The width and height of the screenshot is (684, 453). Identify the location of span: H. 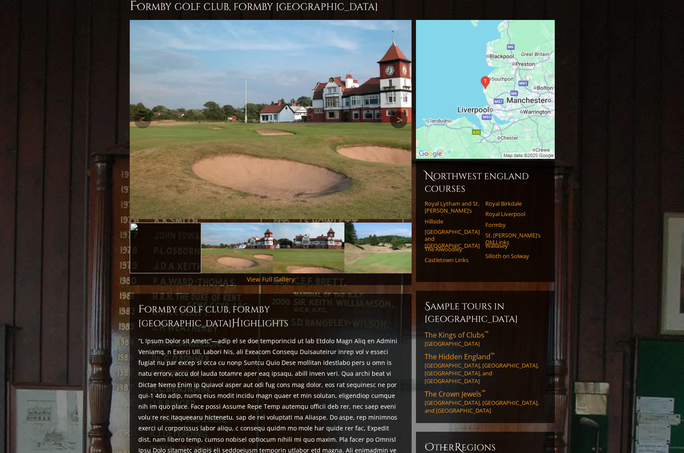
(236, 323).